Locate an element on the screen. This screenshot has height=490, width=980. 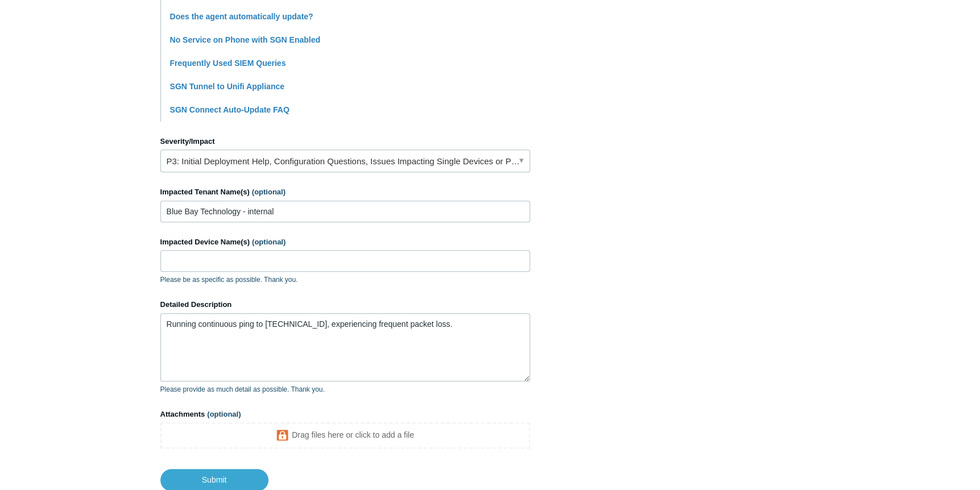
a: Does the agent automatically update? is located at coordinates (242, 17).